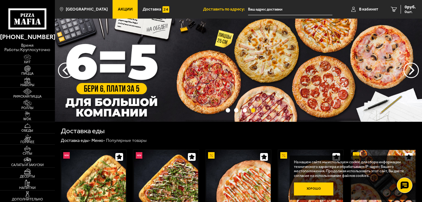 The image size is (422, 202). Describe the element at coordinates (66, 70) in the screenshot. I see `button: следующий` at that location.